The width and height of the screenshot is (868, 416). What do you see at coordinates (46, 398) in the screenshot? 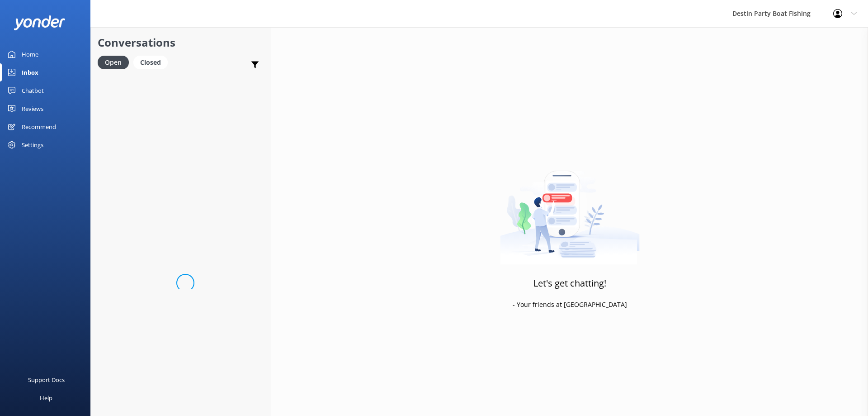
I see `div: Help` at bounding box center [46, 398].